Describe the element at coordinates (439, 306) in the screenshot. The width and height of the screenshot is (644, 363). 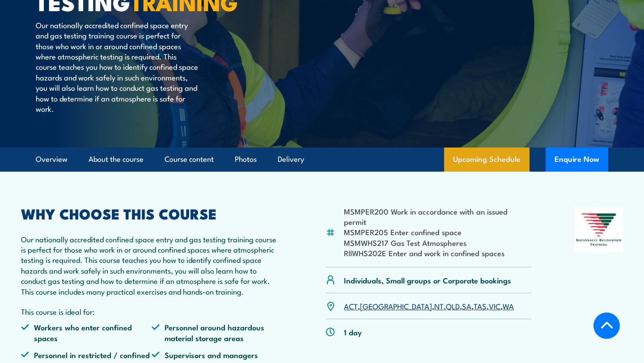
I see `a: NT` at that location.